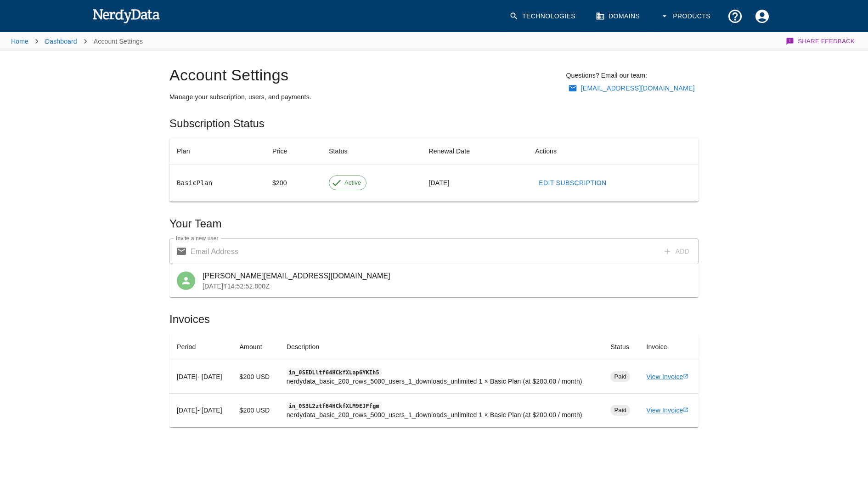  I want to click on td: $200, so click(293, 183).